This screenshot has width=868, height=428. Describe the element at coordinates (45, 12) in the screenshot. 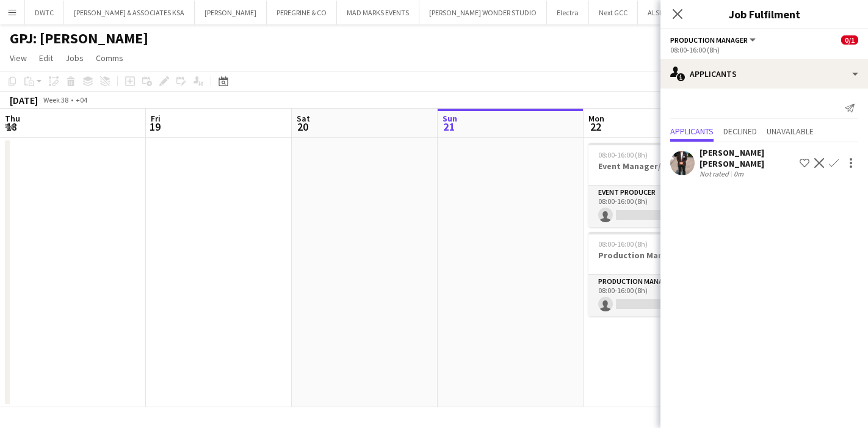

I see `button: DWTC` at that location.